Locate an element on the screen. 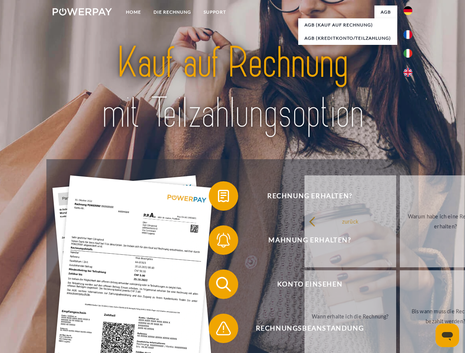  button: Mahnung erhalten? is located at coordinates (304, 240).